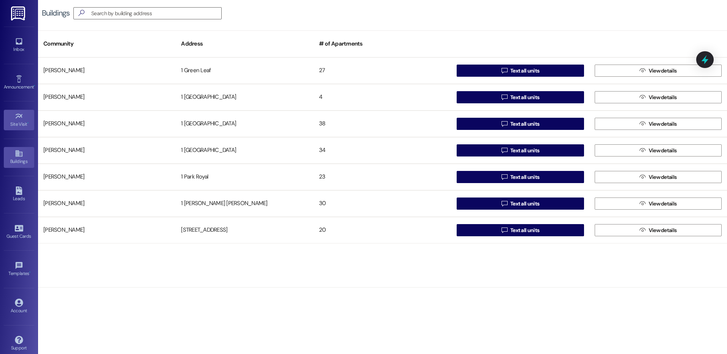 The height and width of the screenshot is (354, 727). What do you see at coordinates (382, 150) in the screenshot?
I see `div: 34` at bounding box center [382, 150].